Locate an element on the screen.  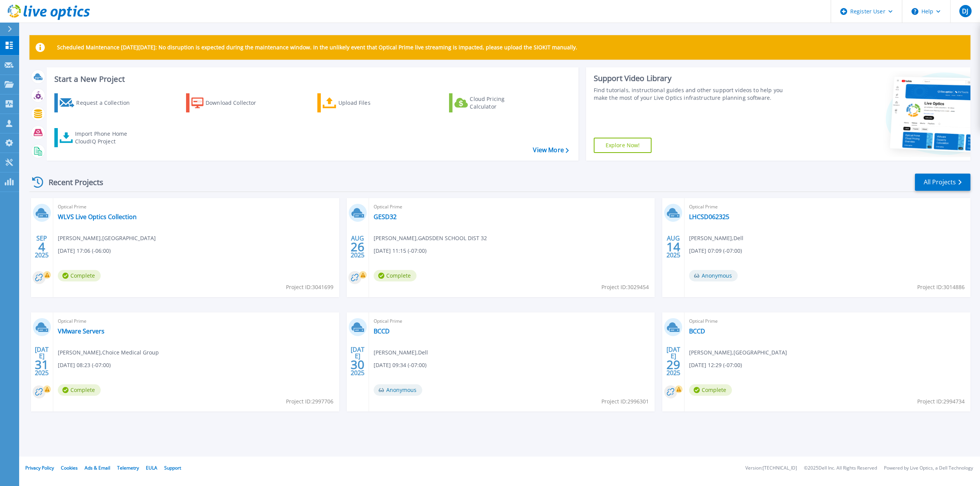
a: LHCSD062325 is located at coordinates (709, 217).